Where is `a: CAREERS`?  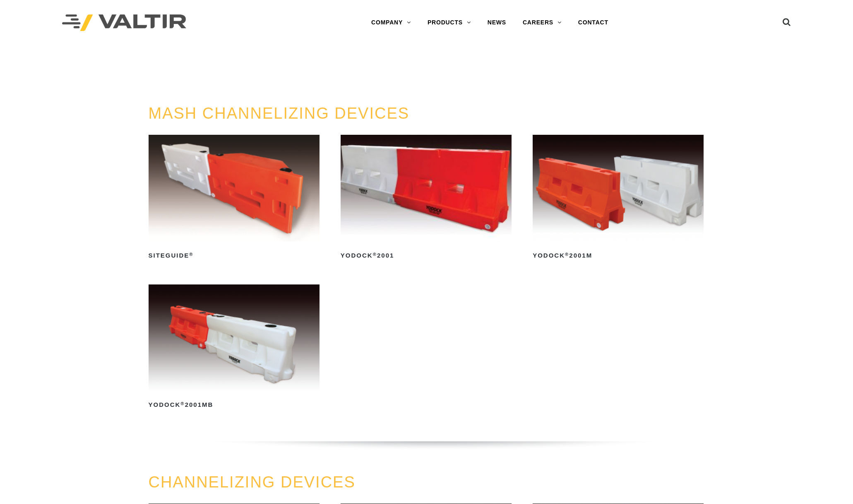 a: CAREERS is located at coordinates (542, 23).